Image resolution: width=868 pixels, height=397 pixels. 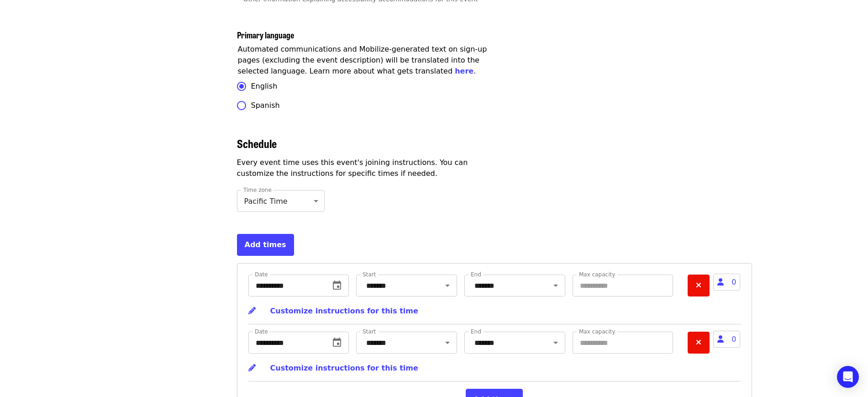 I want to click on span: Primary language, so click(x=265, y=35).